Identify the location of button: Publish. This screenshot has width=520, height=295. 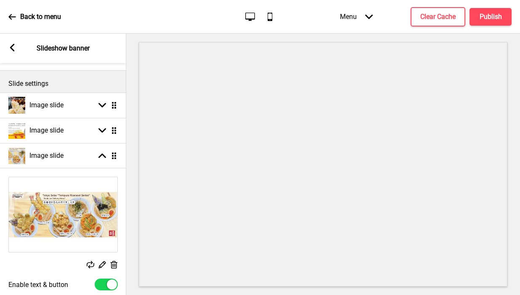
(490, 17).